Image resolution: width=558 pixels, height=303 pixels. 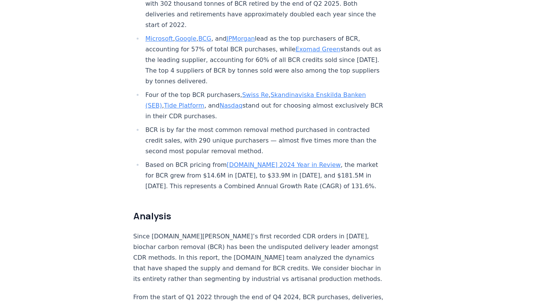 I want to click on a: Swiss Re, so click(x=256, y=95).